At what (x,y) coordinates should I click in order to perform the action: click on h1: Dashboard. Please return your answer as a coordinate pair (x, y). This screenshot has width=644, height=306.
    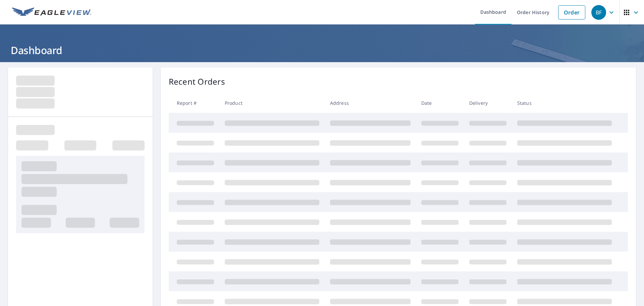
    Looking at the image, I should click on (322, 50).